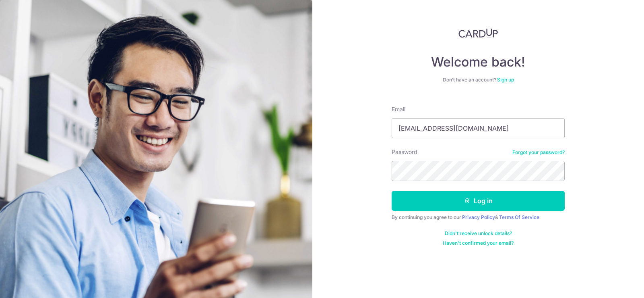  Describe the element at coordinates (478, 217) in the screenshot. I see `div: By continuing you agree to our &` at that location.